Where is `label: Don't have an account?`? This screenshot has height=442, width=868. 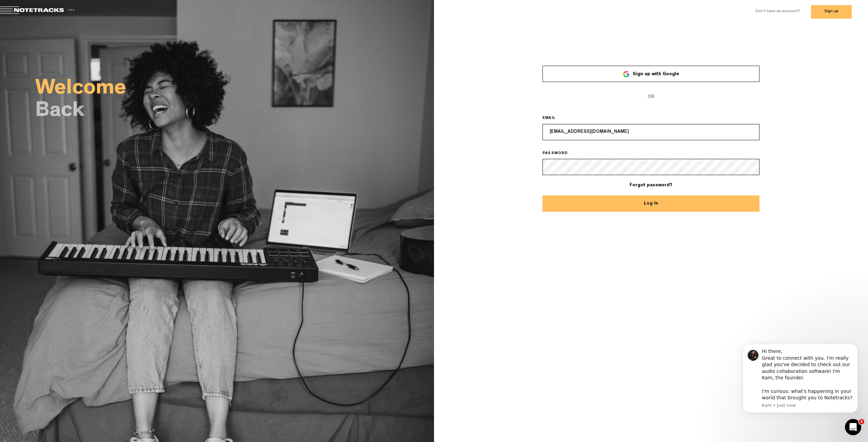 label: Don't have an account? is located at coordinates (778, 11).